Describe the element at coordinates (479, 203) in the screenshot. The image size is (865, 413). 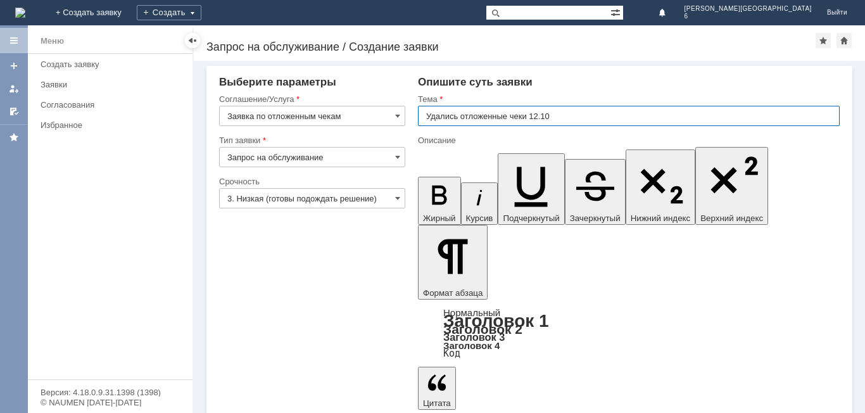
I see `button: Курсив` at that location.